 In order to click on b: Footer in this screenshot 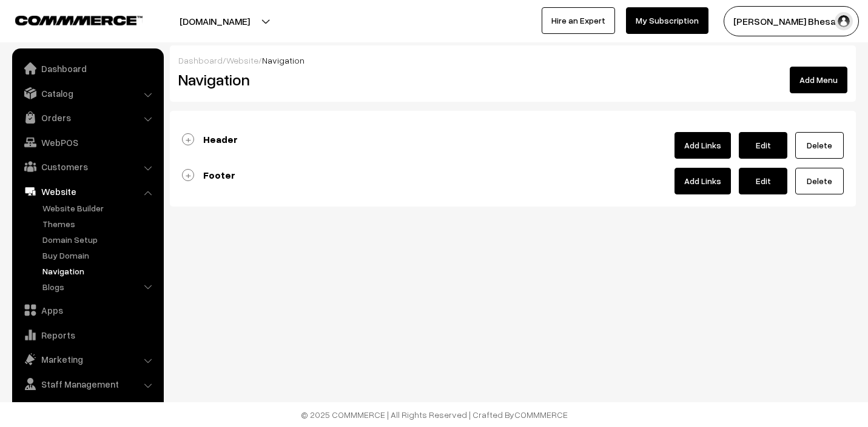, I will do `click(219, 175)`.